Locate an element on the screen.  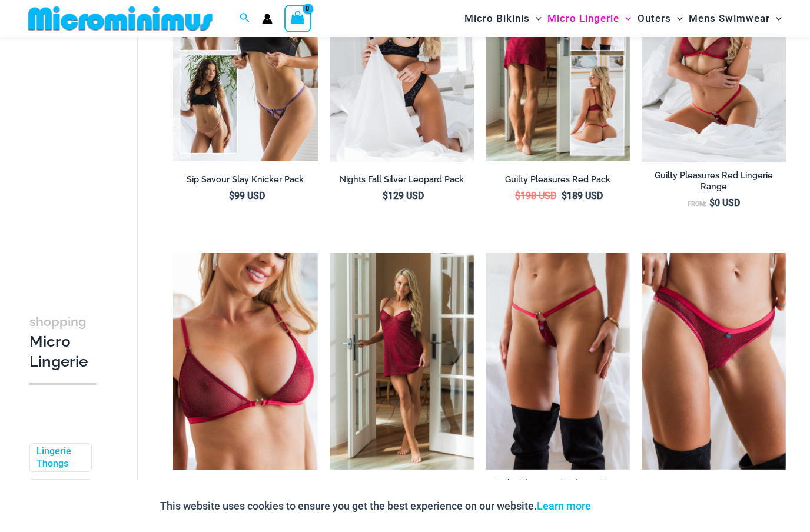
span: shopping is located at coordinates (57, 321).